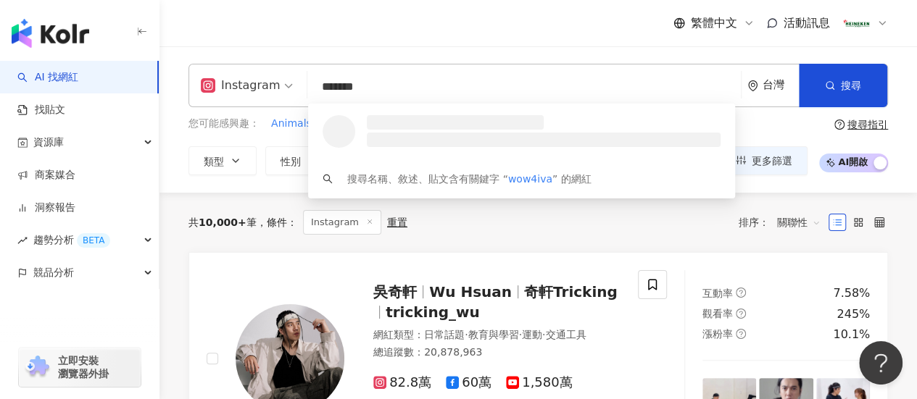 This screenshot has height=399, width=917. What do you see at coordinates (54, 272) in the screenshot?
I see `span: 競品分析` at bounding box center [54, 272].